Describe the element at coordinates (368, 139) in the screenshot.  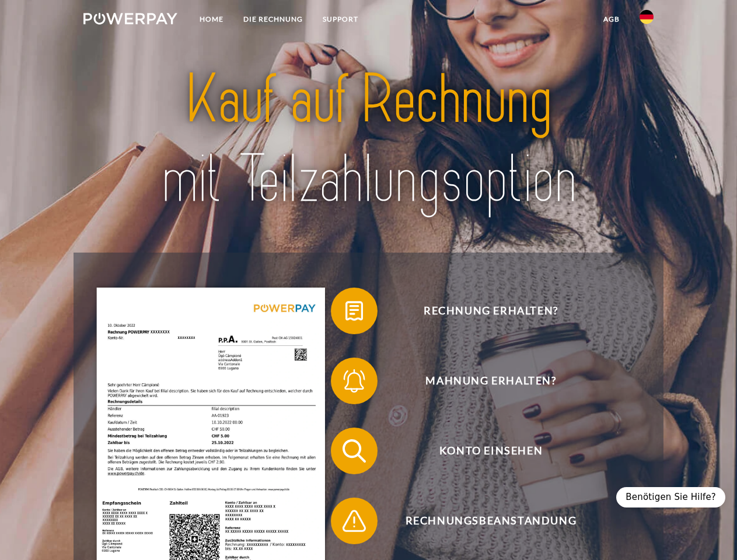
I see `img: title-powerpay_de.svg` at that location.